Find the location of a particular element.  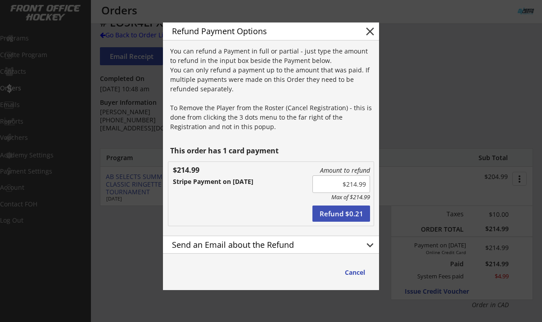

div: $214.99 is located at coordinates (195, 170).